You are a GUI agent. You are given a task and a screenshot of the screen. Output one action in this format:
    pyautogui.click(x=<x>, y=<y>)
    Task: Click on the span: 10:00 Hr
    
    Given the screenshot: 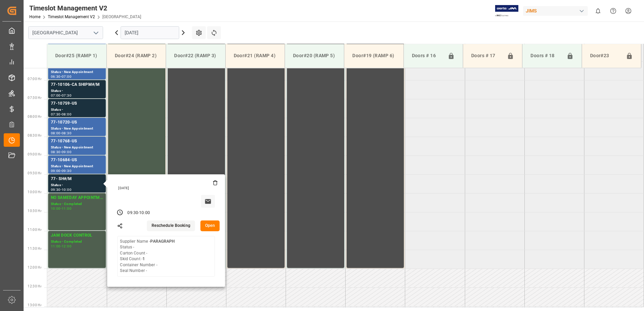 What is the action you would take?
    pyautogui.click(x=35, y=192)
    